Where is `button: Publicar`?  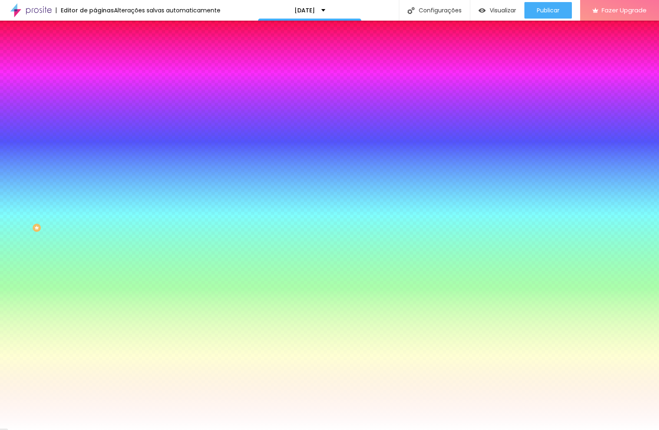 button: Publicar is located at coordinates (548, 10).